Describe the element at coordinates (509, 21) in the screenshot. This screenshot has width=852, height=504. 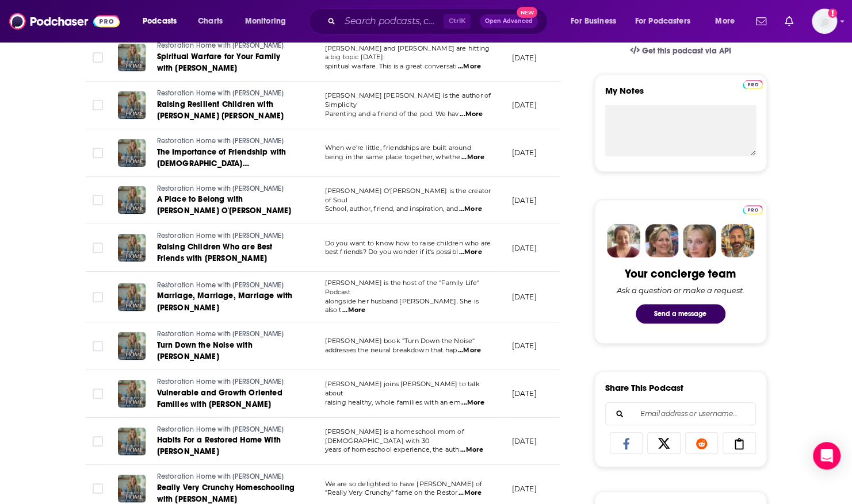
I see `span: Open Advanced` at that location.